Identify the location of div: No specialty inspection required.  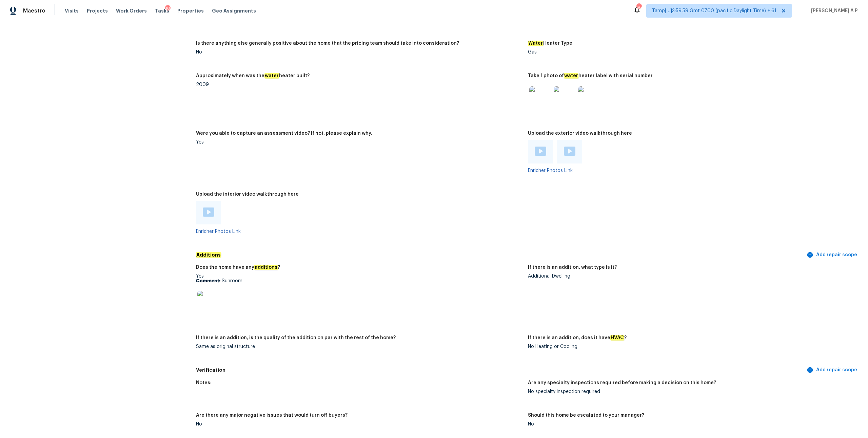
(691, 392).